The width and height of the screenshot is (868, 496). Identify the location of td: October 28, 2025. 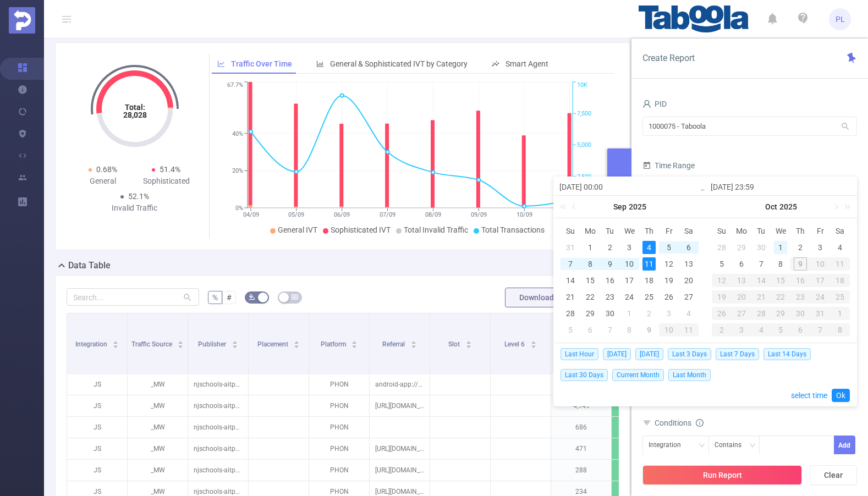
(762, 313).